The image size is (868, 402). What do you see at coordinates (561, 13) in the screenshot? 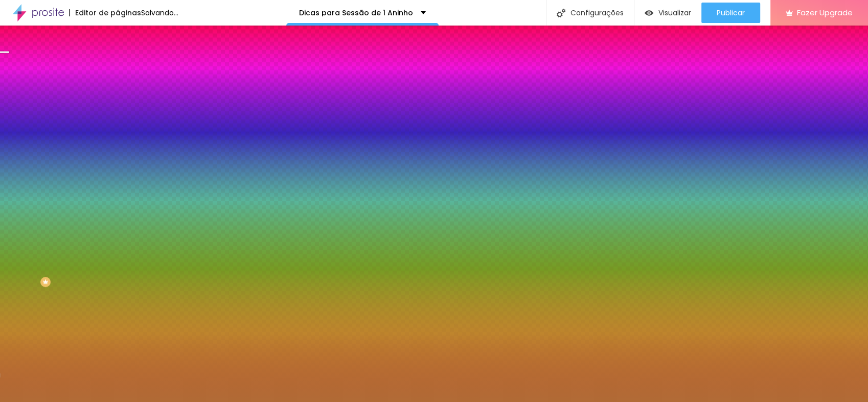
I see `img: Icone` at bounding box center [561, 13].